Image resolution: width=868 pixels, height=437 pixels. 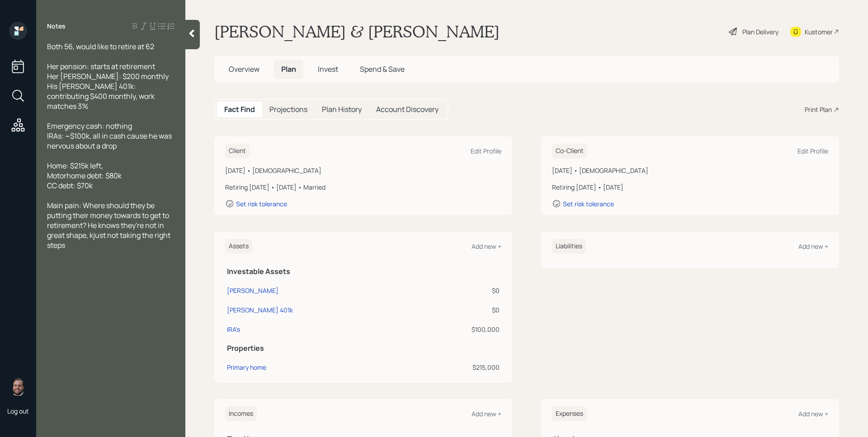 What do you see at coordinates (288, 109) in the screenshot?
I see `h5: Projections` at bounding box center [288, 109].